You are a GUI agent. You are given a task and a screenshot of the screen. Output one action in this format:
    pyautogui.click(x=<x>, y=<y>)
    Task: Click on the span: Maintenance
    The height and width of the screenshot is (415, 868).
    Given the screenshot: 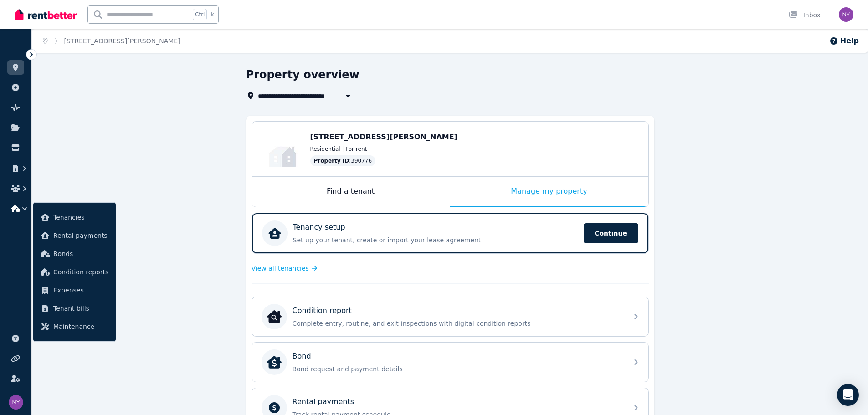 What is the action you would take?
    pyautogui.click(x=80, y=326)
    